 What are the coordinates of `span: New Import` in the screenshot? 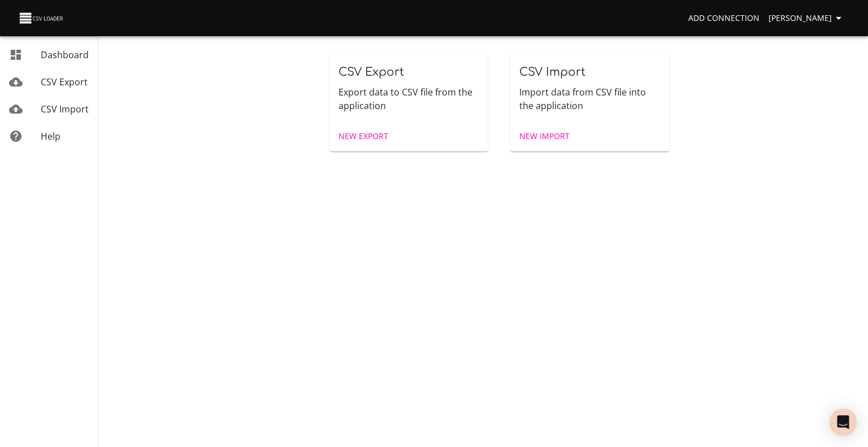 It's located at (544, 136).